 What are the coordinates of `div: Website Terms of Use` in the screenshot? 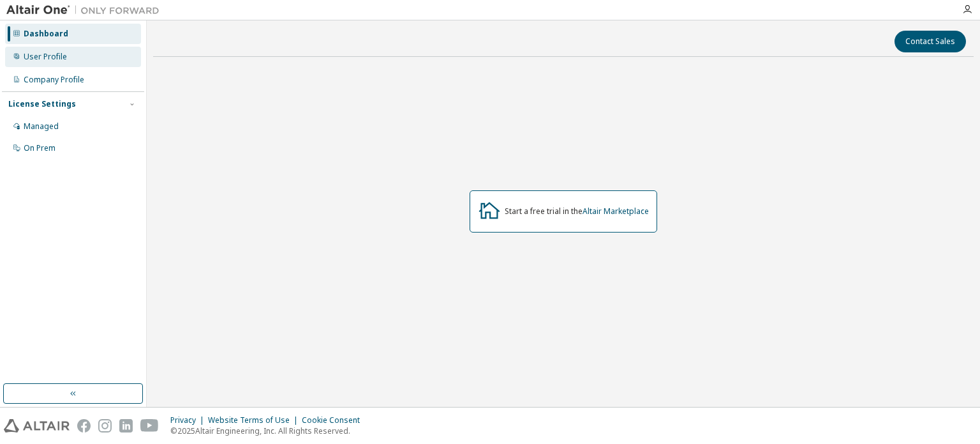 It's located at (255, 420).